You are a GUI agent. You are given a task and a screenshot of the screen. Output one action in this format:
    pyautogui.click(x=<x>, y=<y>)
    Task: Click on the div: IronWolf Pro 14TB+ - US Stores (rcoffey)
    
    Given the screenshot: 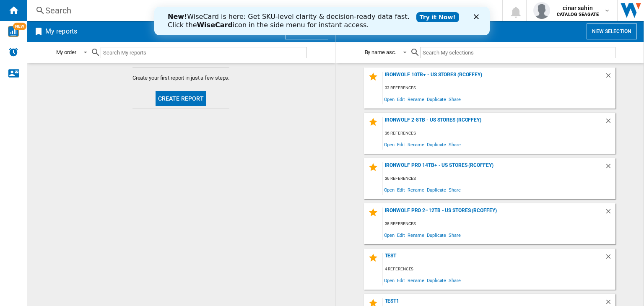 What is the action you would take?
    pyautogui.click(x=494, y=167)
    